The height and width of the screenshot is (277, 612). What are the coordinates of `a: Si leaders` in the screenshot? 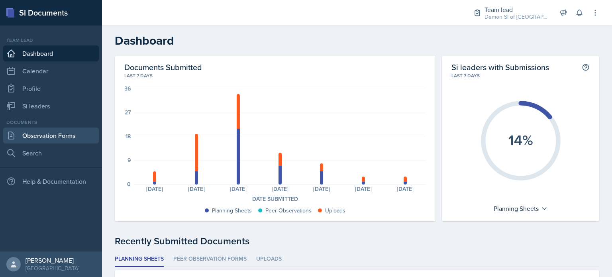 It's located at (51, 106).